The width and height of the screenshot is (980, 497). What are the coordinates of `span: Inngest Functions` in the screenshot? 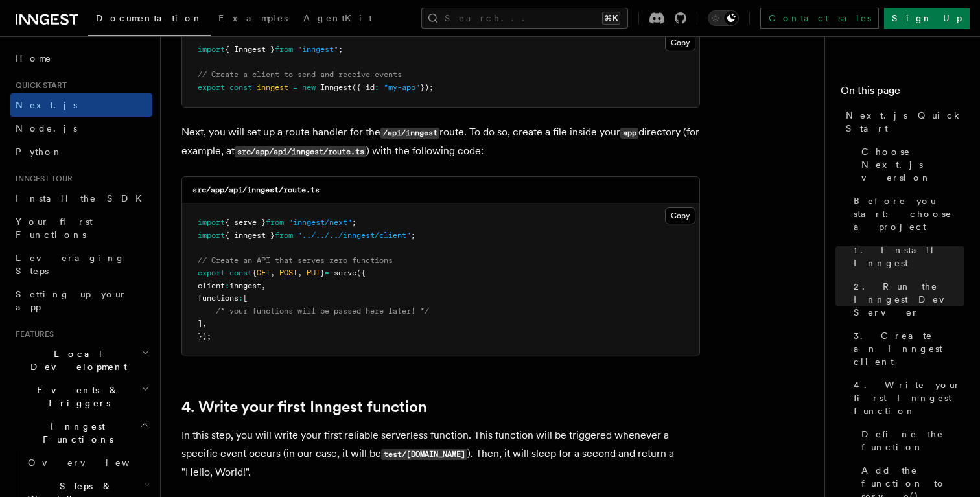 It's located at (75, 433).